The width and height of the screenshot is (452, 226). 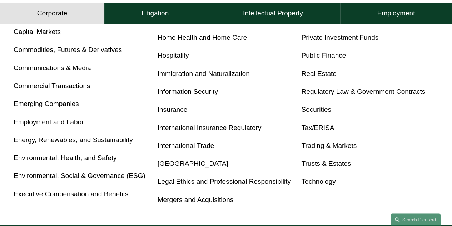 I want to click on a: Immigration and Naturalization, so click(x=204, y=73).